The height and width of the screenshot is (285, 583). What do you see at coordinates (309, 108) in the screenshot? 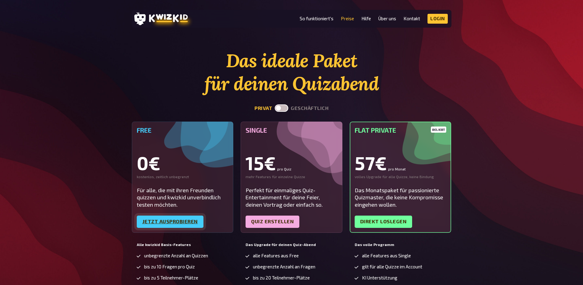
I see `button: geschäftlich` at bounding box center [309, 108].